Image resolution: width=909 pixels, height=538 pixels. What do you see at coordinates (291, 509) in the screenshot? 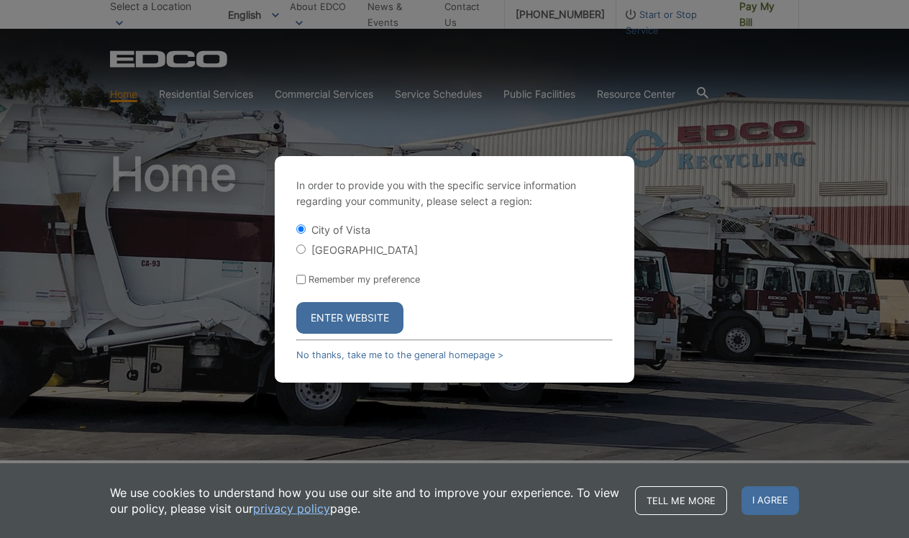
I see `a: privacy policy` at bounding box center [291, 509].